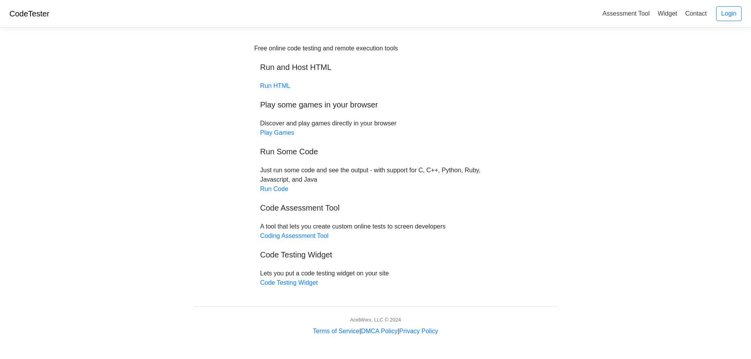  I want to click on a: Play Games, so click(277, 133).